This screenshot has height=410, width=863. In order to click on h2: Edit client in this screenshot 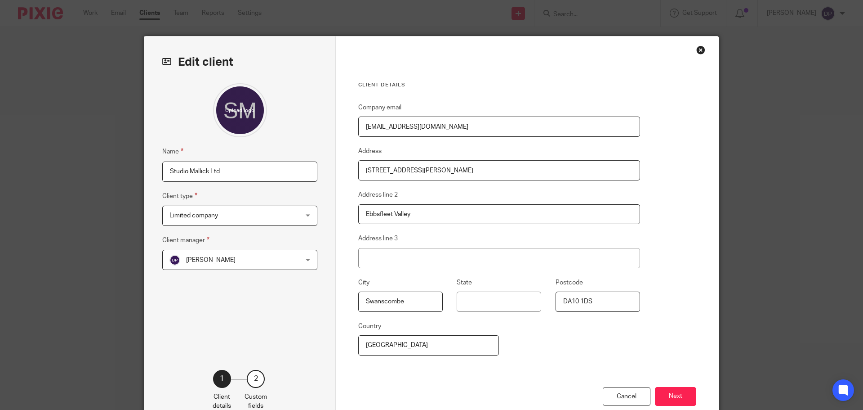, I will do `click(240, 62)`.